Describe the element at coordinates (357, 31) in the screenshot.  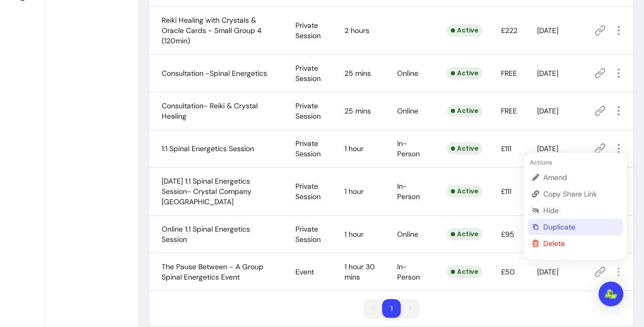
I see `span: 2 hours` at that location.